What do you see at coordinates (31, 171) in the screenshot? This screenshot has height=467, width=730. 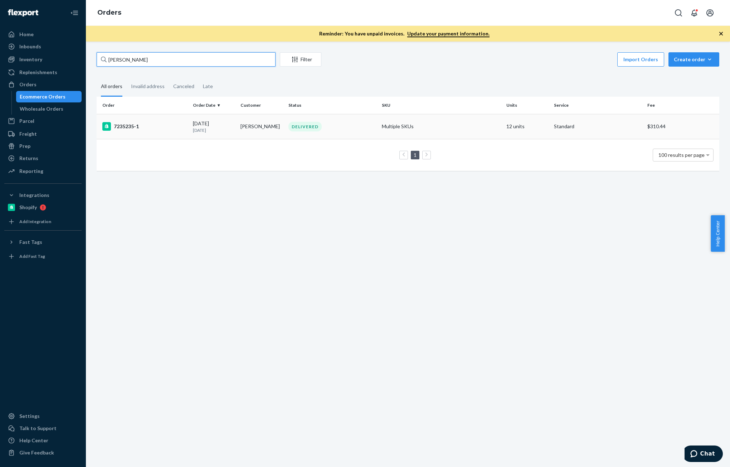 I see `div: Reporting` at bounding box center [31, 171].